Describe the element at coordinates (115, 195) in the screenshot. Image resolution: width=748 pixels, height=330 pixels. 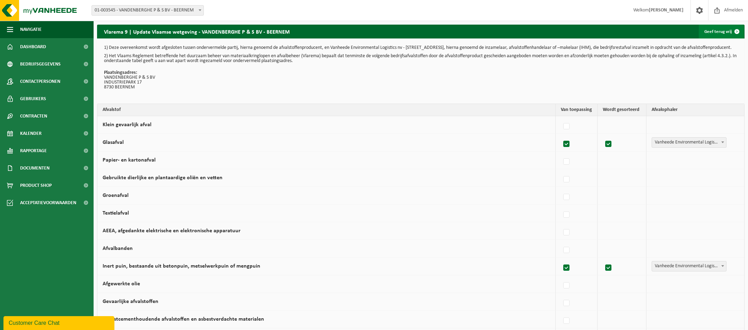
I see `label: Groenafval` at that location.